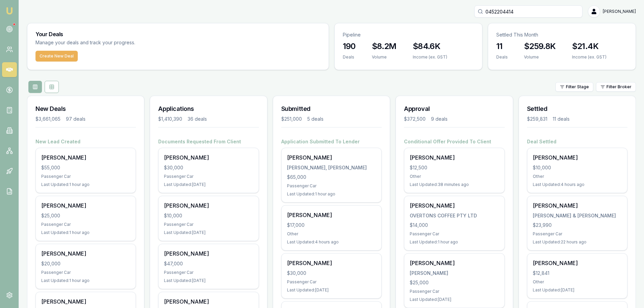  What do you see at coordinates (56, 56) in the screenshot?
I see `a: Create New Deal` at bounding box center [56, 56].